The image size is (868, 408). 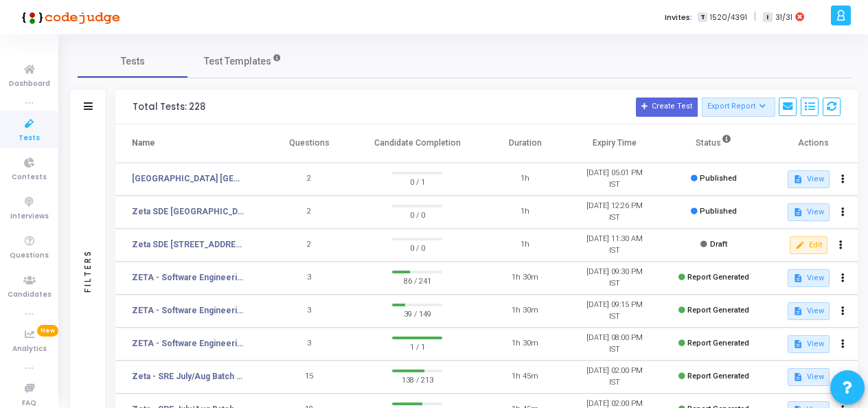 I want to click on span: 1520/4391, so click(x=729, y=17).